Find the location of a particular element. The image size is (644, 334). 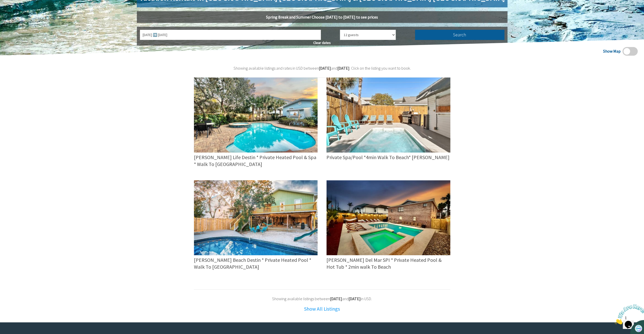

img: ae8f401a-92e9-48b6-bc1e-f83bb562cda8.jpeg is located at coordinates (256, 218).